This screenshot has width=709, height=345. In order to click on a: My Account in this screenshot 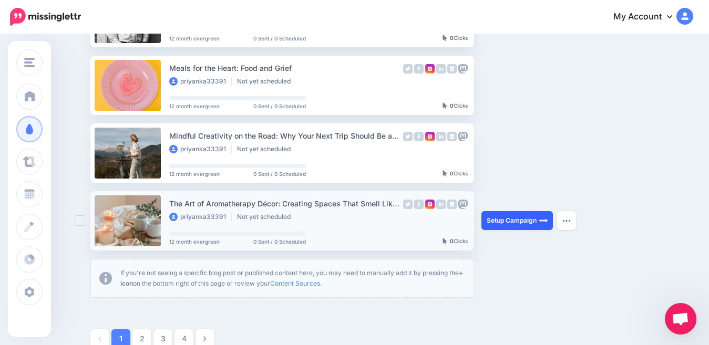, I will do `click(648, 17)`.